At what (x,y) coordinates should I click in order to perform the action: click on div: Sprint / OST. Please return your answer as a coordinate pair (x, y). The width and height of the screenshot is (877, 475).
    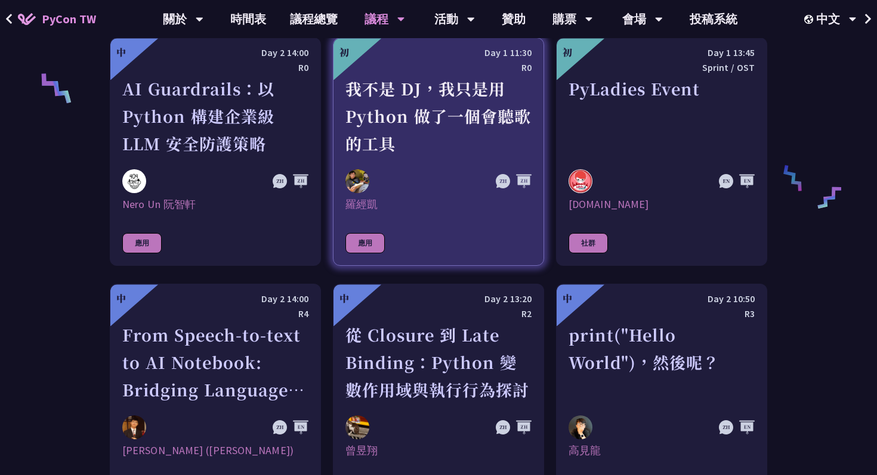
    Looking at the image, I should click on (661, 67).